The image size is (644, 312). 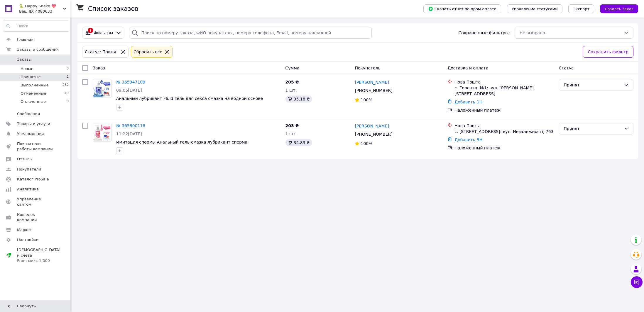 I want to click on div: Ваш ID: 4080633, so click(x=45, y=11).